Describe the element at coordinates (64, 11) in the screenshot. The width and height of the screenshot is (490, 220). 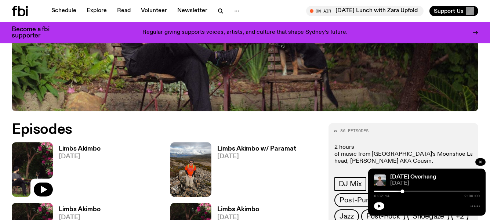
I see `a: Schedule` at that location.